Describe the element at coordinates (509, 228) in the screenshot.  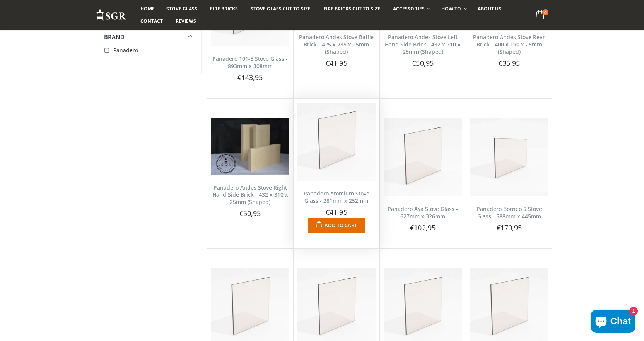
I see `span: €170,95` at that location.